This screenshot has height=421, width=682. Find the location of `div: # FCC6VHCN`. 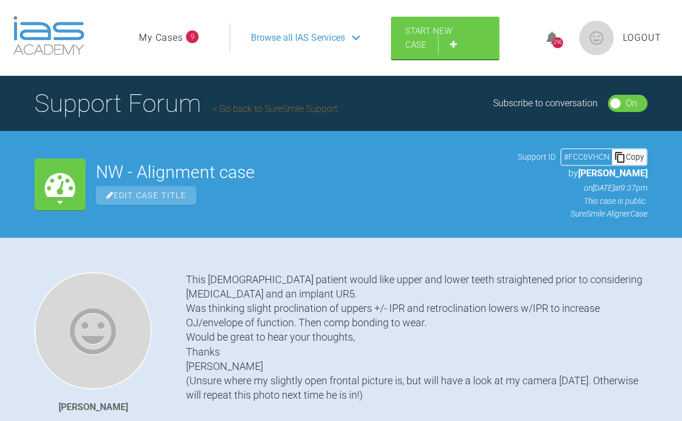

div: # FCC6VHCN is located at coordinates (587, 157).